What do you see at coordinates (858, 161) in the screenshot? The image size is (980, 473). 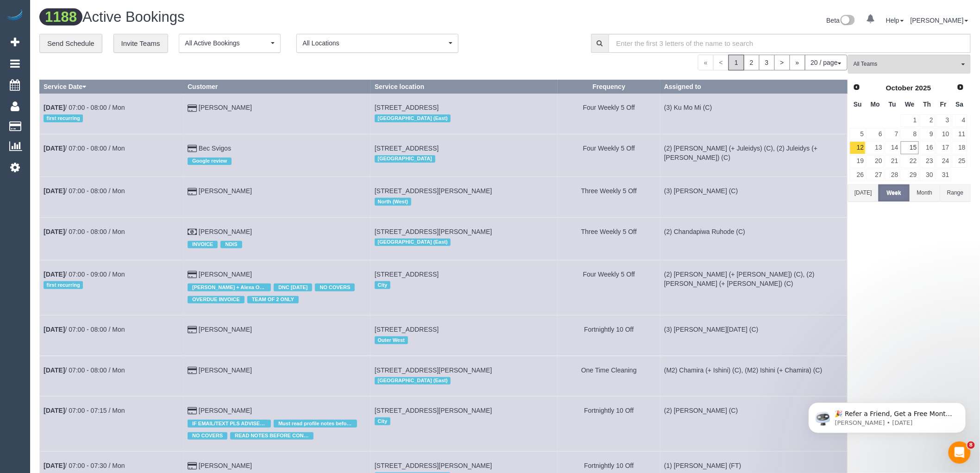 I see `a: 19` at bounding box center [858, 161].